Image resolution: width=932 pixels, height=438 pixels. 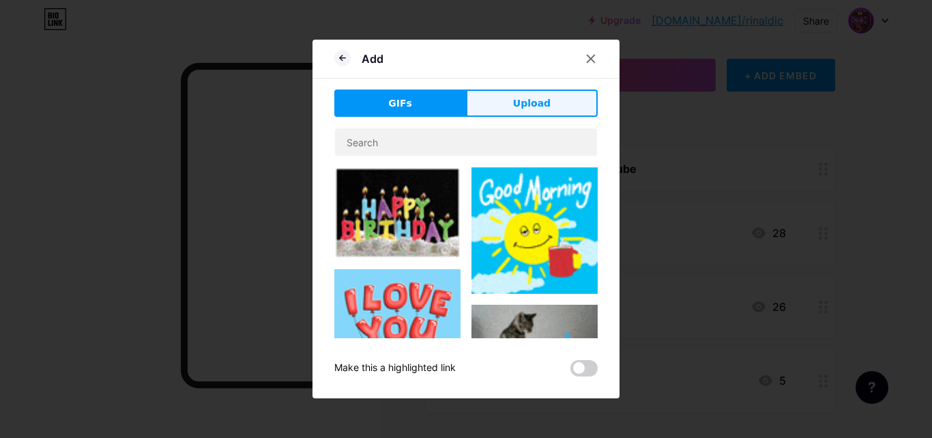 I want to click on span: Upload, so click(x=532, y=103).